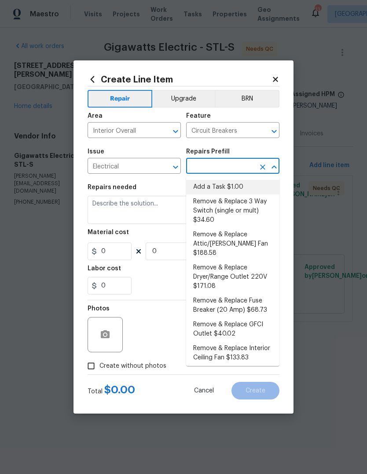 This screenshot has height=474, width=367. Describe the element at coordinates (133, 366) in the screenshot. I see `span: Create without photos` at that location.